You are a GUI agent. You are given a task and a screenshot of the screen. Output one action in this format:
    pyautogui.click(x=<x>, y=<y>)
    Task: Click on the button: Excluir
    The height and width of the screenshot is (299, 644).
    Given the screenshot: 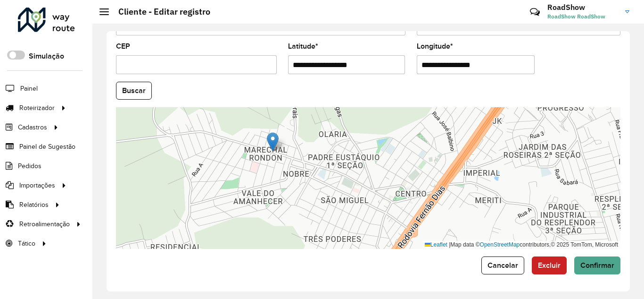 What is the action you would take?
    pyautogui.click(x=549, y=265)
    